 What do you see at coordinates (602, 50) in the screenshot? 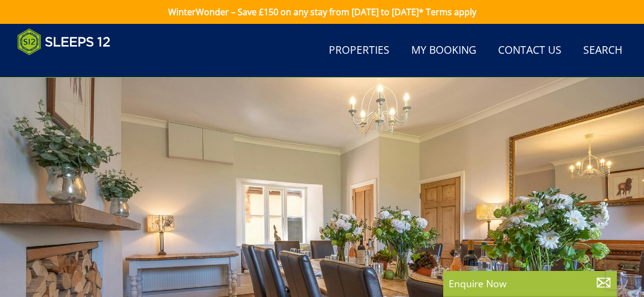
I see `a: Search` at bounding box center [602, 50].